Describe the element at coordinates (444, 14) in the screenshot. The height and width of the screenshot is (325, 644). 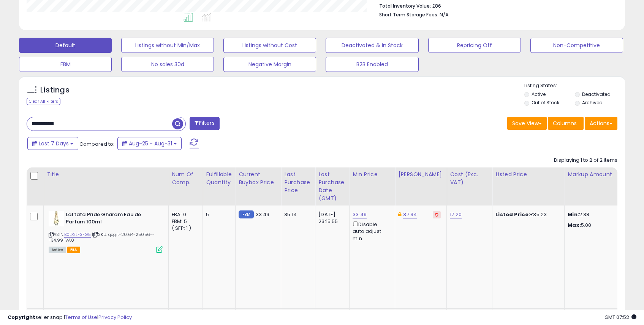
I see `span: N/A` at that location.